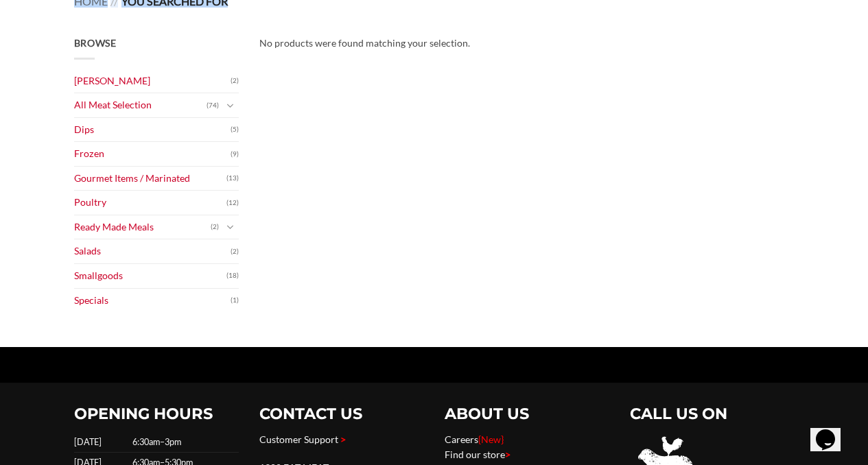 The image size is (868, 465). I want to click on a: All Meat Selection, so click(140, 105).